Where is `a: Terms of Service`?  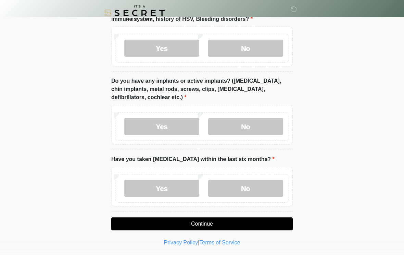 a: Terms of Service is located at coordinates (219, 243).